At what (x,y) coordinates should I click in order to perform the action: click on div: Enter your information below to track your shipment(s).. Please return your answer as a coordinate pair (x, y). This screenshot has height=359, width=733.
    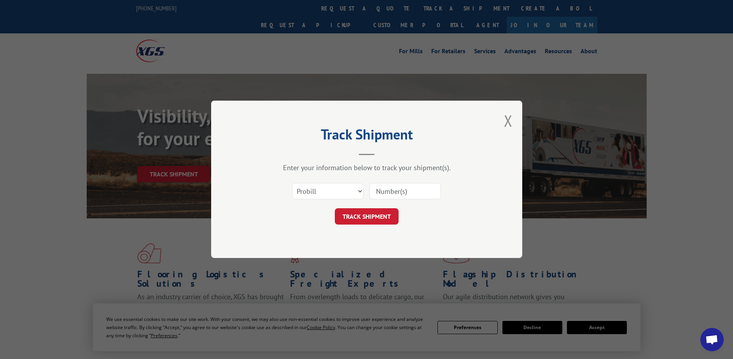
    Looking at the image, I should click on (367, 168).